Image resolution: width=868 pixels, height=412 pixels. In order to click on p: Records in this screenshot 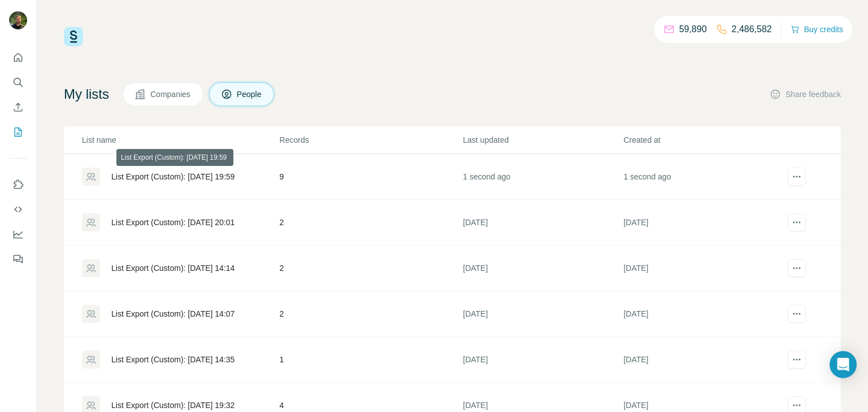, I will do `click(370, 140)`.